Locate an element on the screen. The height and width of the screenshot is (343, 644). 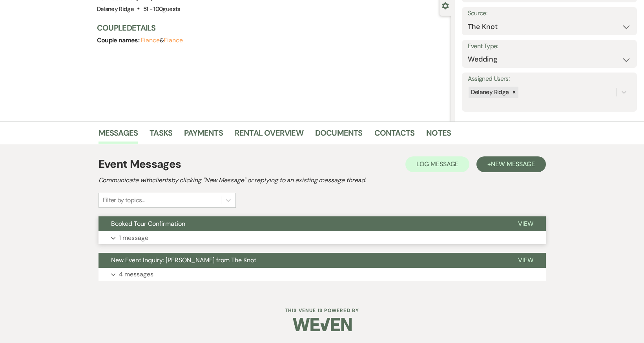
p: 1 message is located at coordinates (133, 238).